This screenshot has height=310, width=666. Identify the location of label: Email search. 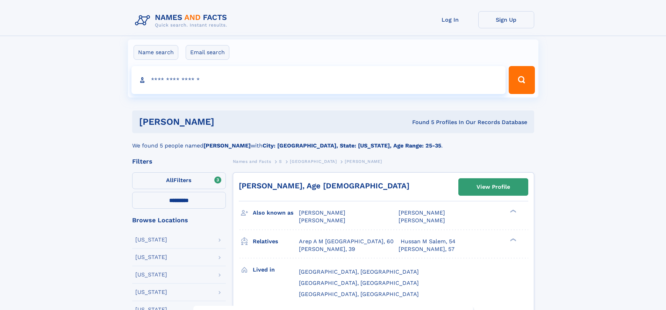
(207, 52).